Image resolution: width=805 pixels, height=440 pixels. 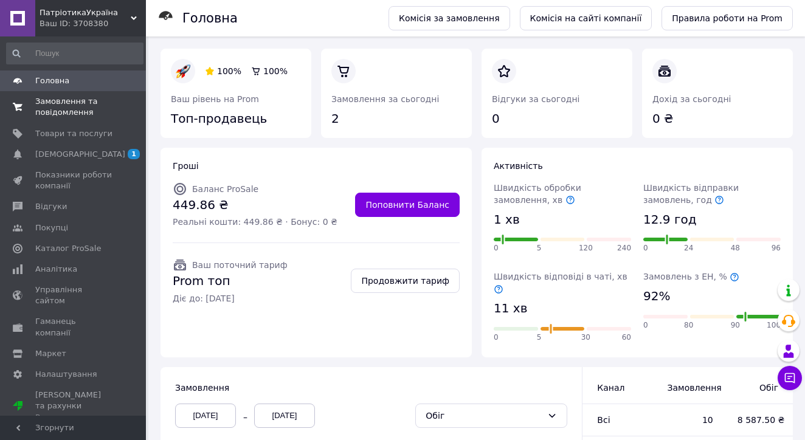 I want to click on span: Відгуки, so click(x=51, y=207).